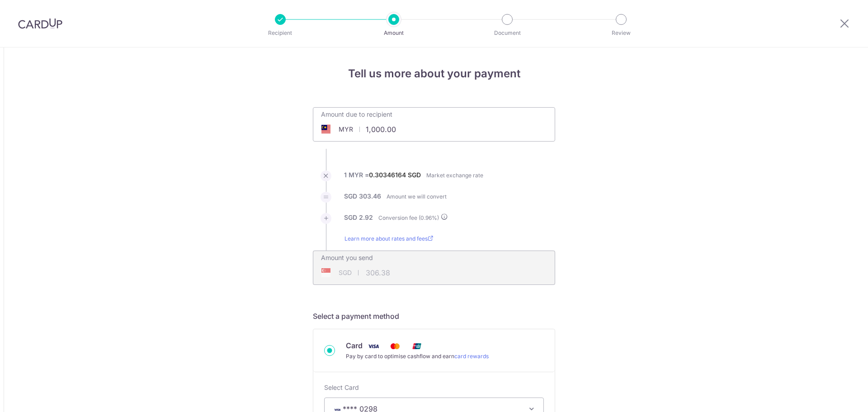 The height and width of the screenshot is (412, 868). I want to click on span: Card, so click(354, 345).